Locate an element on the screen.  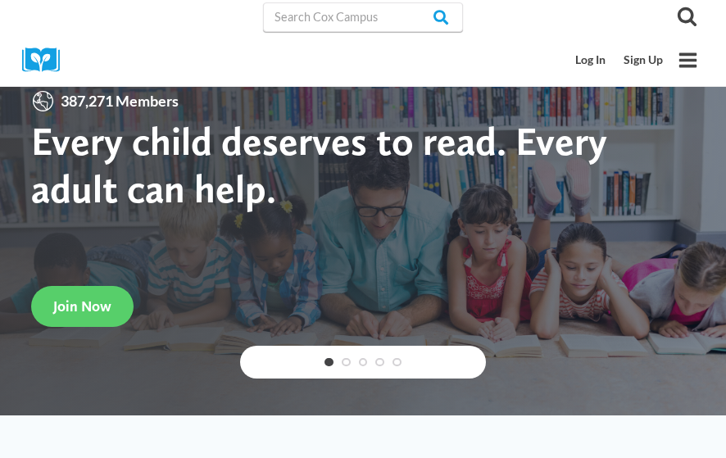
nav: Secondary Mobile Navigation is located at coordinates (620, 60).